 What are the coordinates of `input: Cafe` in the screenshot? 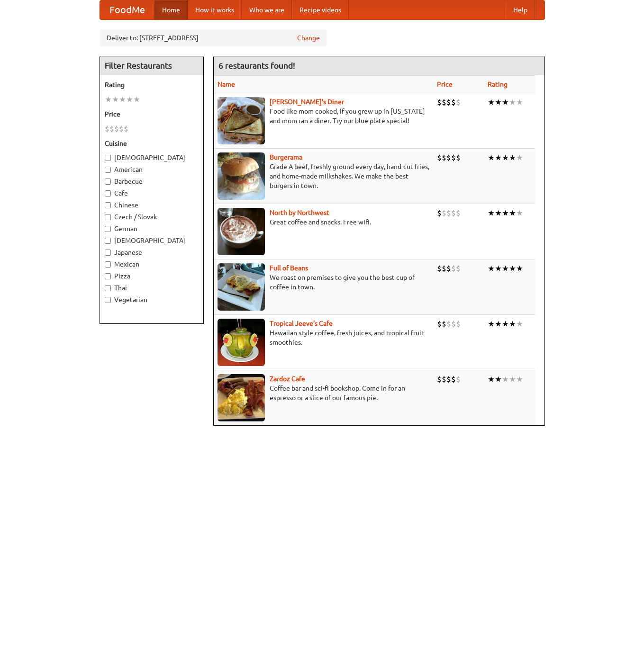 It's located at (107, 193).